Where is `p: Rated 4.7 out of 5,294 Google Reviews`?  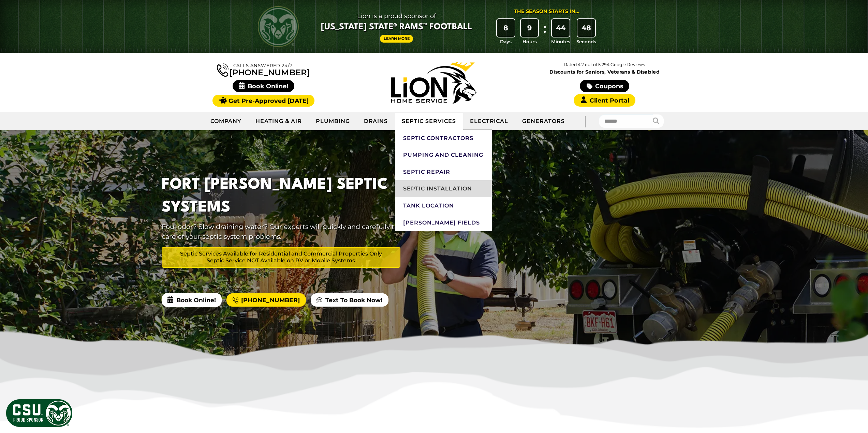 p: Rated 4.7 out of 5,294 Google Reviews is located at coordinates (604, 64).